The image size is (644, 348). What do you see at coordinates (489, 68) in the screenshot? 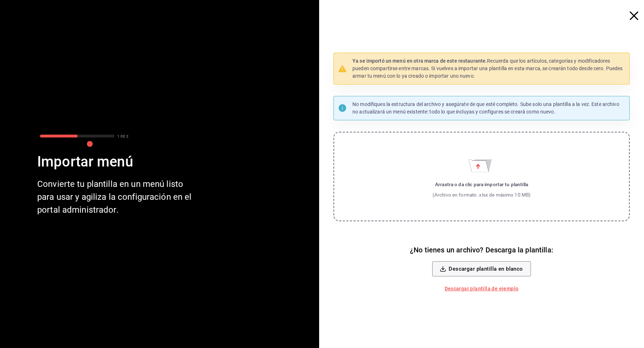
I see `p: Recuerda que los artículos, categorías y modificadores pueden compartirse entre marcas. Si vuelve...` at bounding box center [489, 68].